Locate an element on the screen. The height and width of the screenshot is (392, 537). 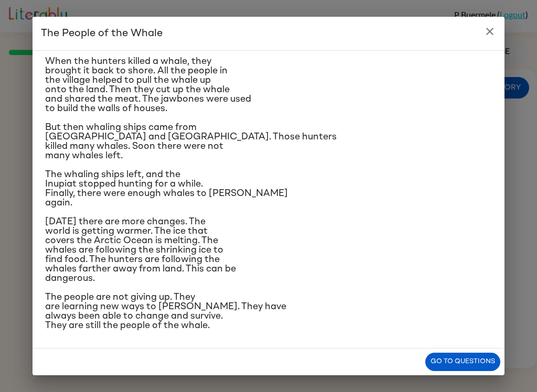
span: When the hunters killed a whale, they brought it back to shore. All the people in the village hel... is located at coordinates (148, 85).